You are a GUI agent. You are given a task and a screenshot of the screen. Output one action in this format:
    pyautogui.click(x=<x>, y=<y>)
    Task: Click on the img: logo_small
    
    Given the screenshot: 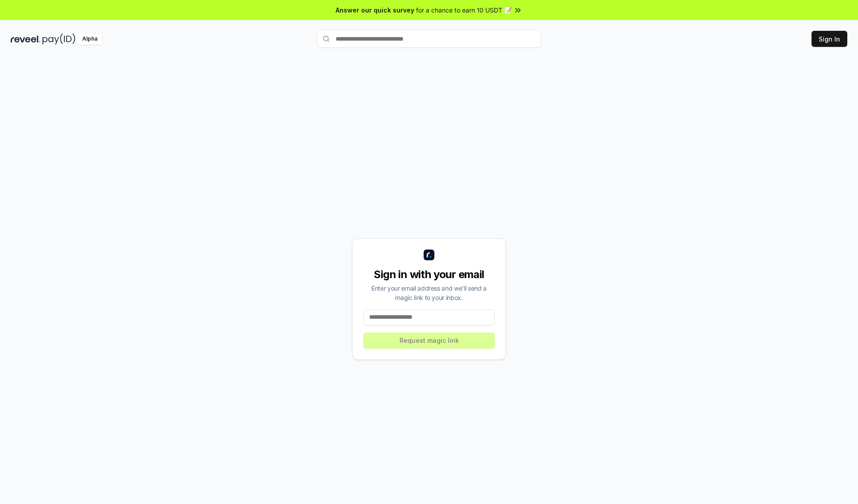 What is the action you would take?
    pyautogui.click(x=429, y=255)
    